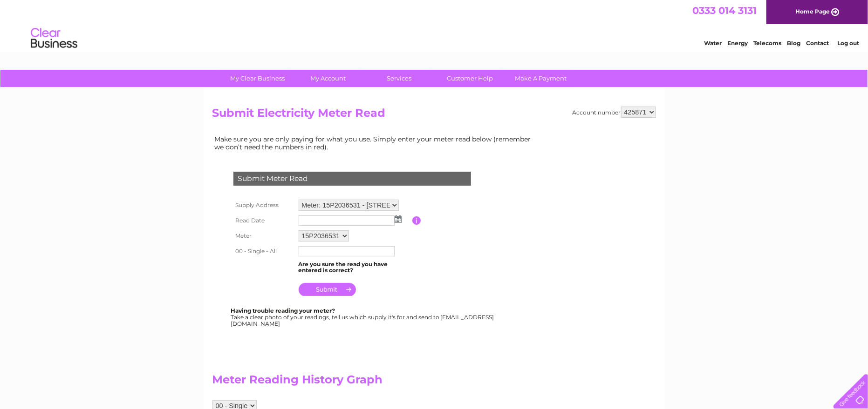 This screenshot has width=868, height=409. Describe the element at coordinates (724, 10) in the screenshot. I see `a: 0333 014 3131` at that location.